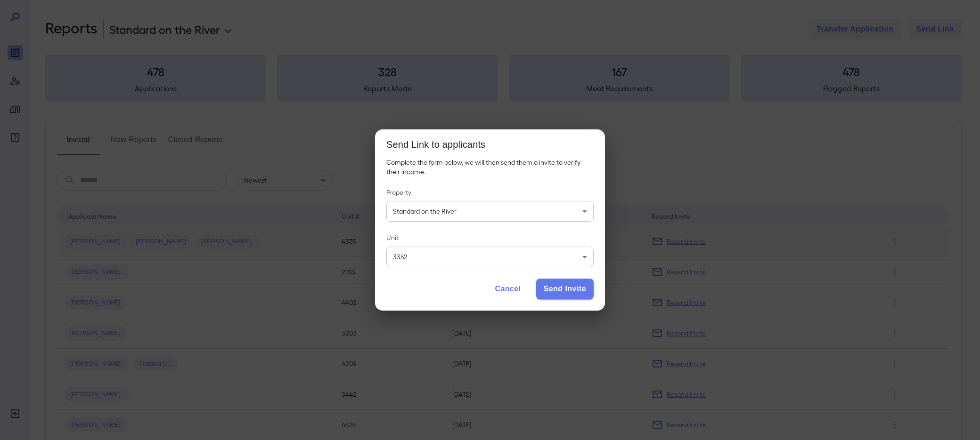 Image resolution: width=980 pixels, height=440 pixels. Describe the element at coordinates (508, 289) in the screenshot. I see `button: Cancel` at that location.